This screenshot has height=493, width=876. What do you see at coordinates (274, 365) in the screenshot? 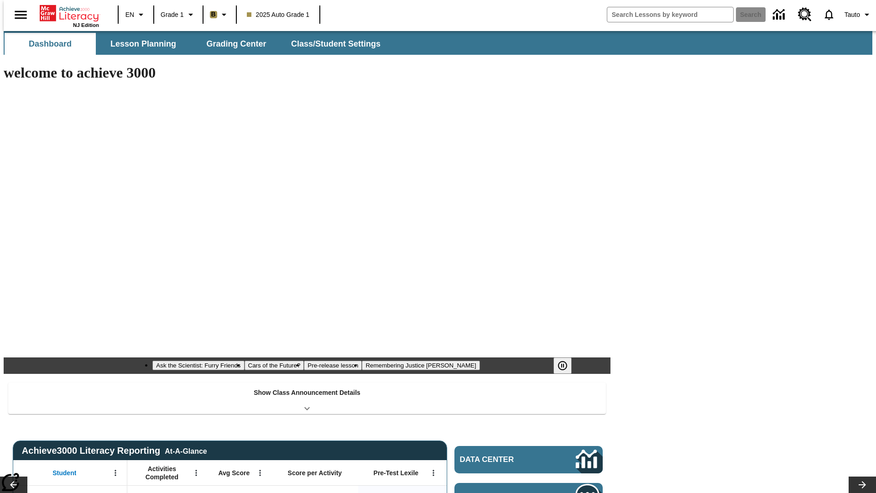
I see `button: Slide 2 Cars of the Future?` at bounding box center [274, 365].